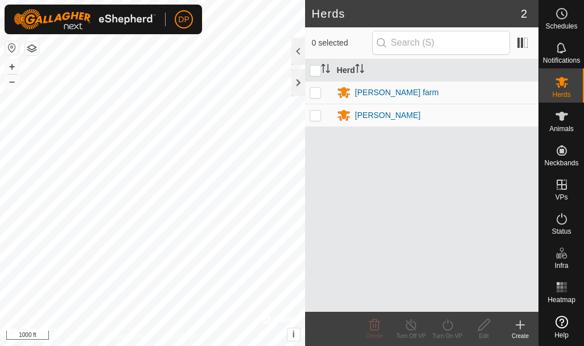 The width and height of the screenshot is (584, 346). Describe the element at coordinates (561, 265) in the screenshot. I see `span: Infra` at that location.